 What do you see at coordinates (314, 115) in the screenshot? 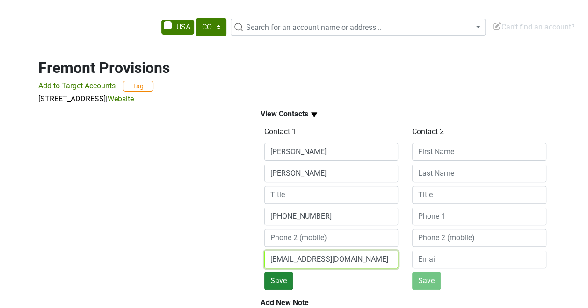
I see `img: arrow_down.svg` at bounding box center [314, 115].